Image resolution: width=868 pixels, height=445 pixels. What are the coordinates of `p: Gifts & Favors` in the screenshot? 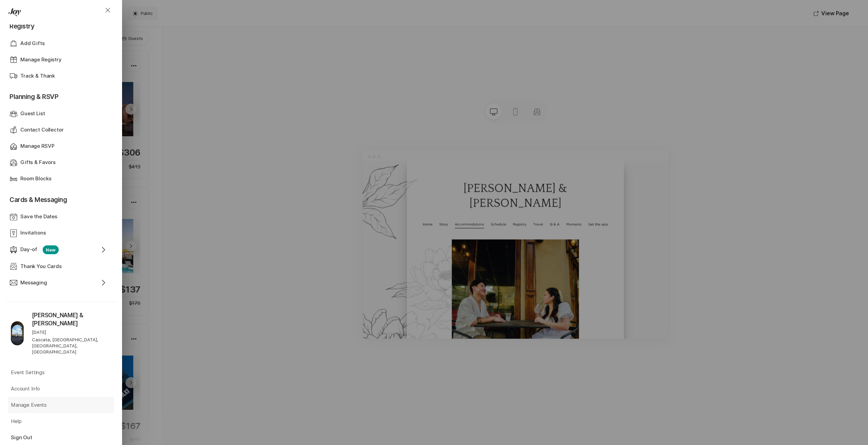 It's located at (38, 162).